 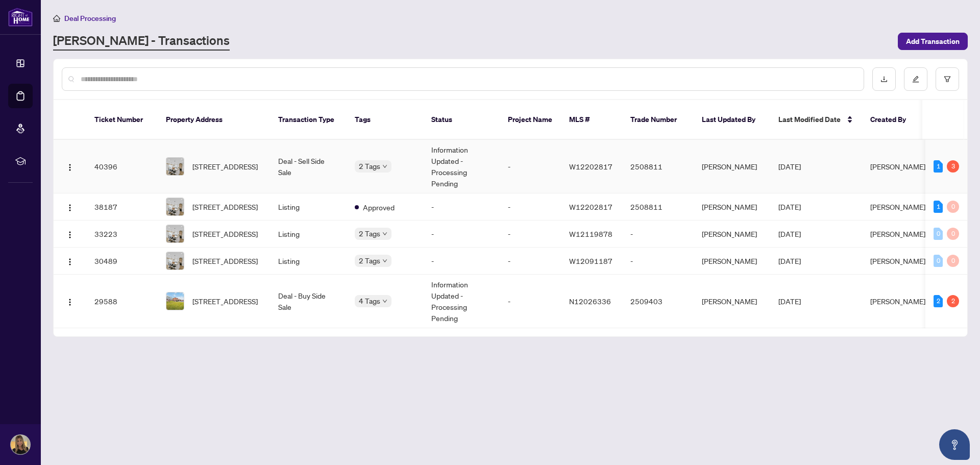 I want to click on img: Profile Icon, so click(x=20, y=445).